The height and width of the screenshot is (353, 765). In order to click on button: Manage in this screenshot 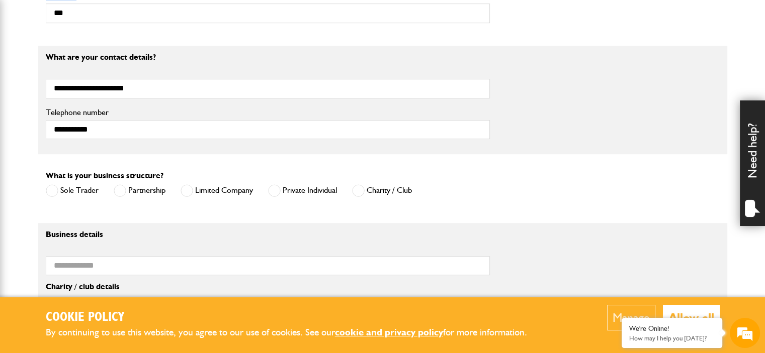, I will do `click(631, 318)`.